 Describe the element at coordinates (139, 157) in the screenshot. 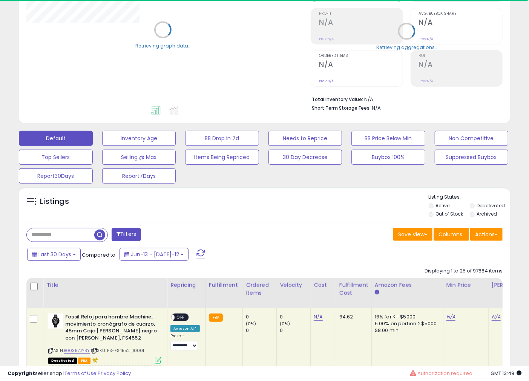

I see `button: Selling @ Max` at that location.